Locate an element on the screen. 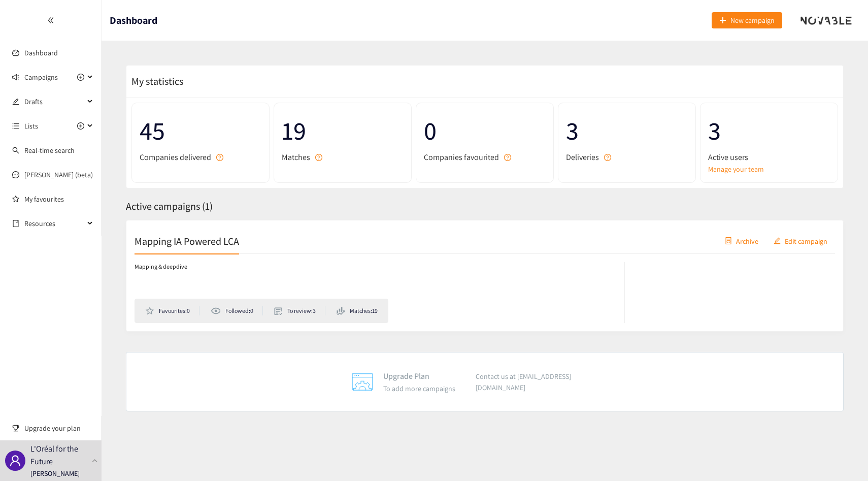 The image size is (868, 481). a: Dashboard is located at coordinates (41, 52).